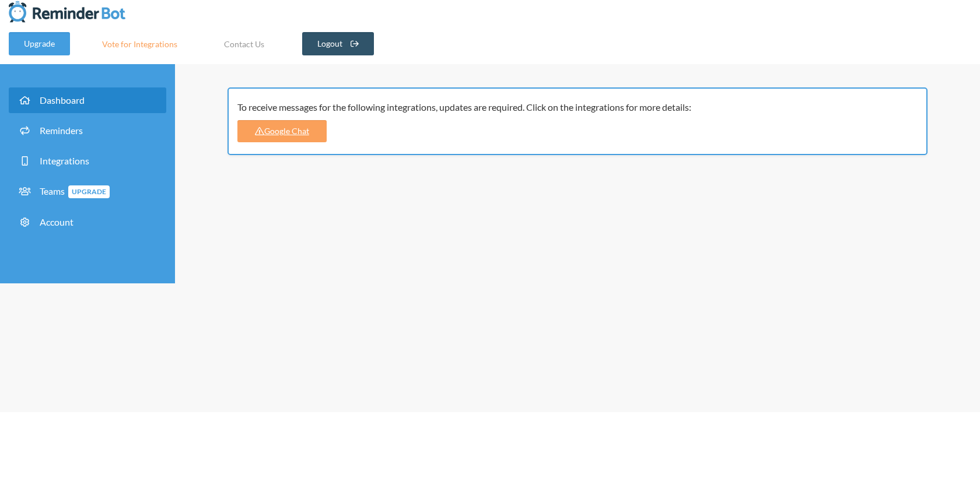 The width and height of the screenshot is (980, 481). I want to click on a: Integrations, so click(87, 161).